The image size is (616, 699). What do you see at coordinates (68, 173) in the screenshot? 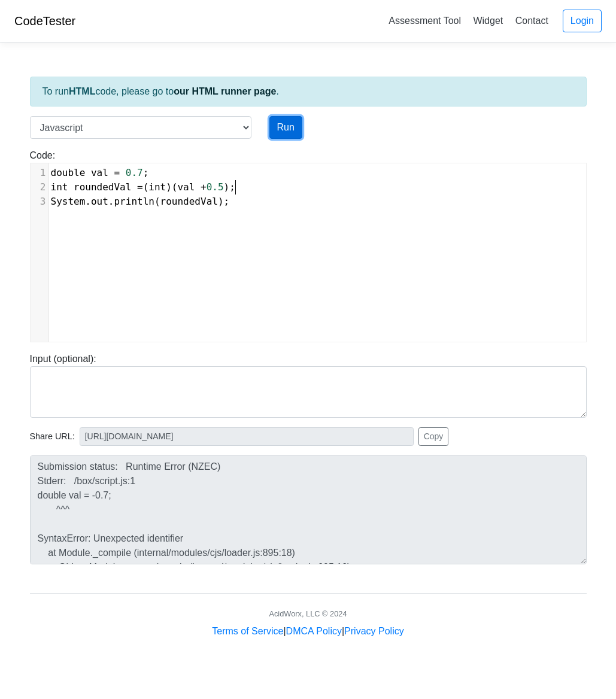
I see `span: double` at bounding box center [68, 173].